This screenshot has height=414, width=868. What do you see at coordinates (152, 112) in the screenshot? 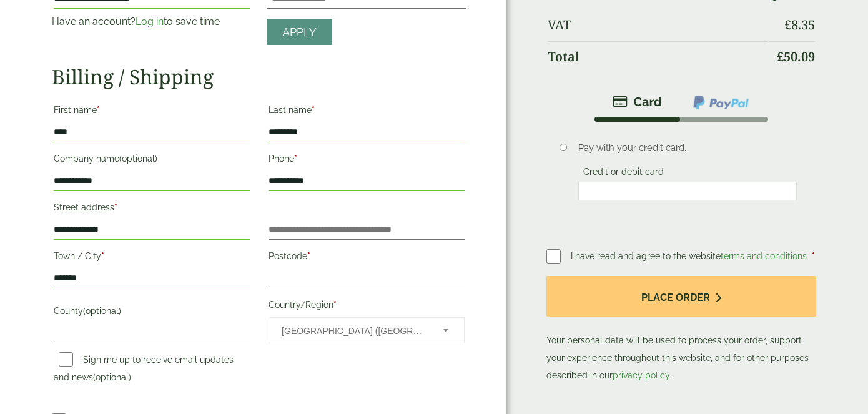
I see `label: First name` at bounding box center [152, 112].